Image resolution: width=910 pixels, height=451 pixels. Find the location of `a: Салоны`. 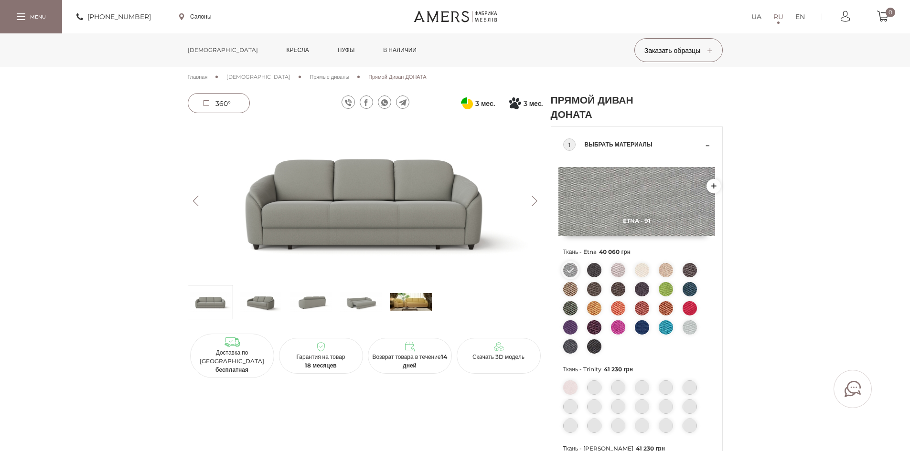

a: Салоны is located at coordinates (195, 17).